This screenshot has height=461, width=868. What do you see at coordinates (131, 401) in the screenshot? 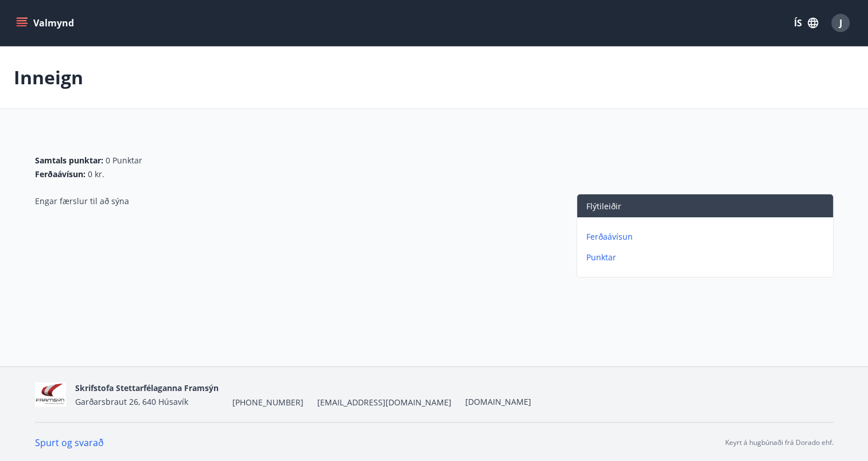
I see `span: Garðarsbraut 26, 640 Húsavík` at bounding box center [131, 401].